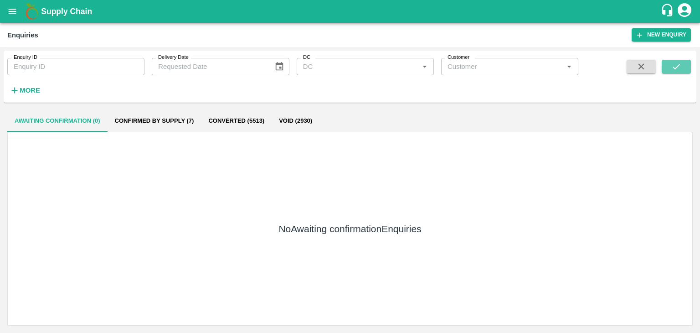 Image resolution: width=700 pixels, height=333 pixels. I want to click on button: Awaiting confirmation (0), so click(57, 121).